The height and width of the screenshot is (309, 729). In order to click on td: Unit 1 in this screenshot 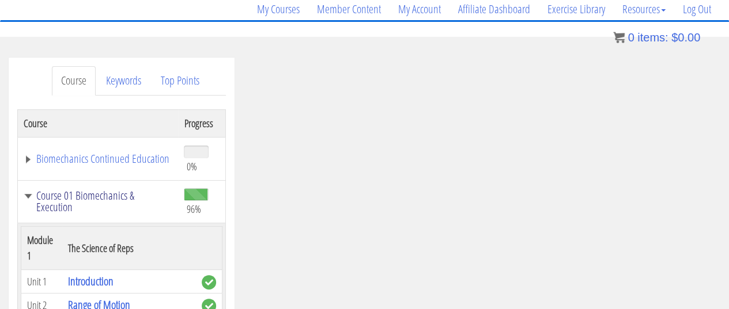, I will do `click(41, 282)`.